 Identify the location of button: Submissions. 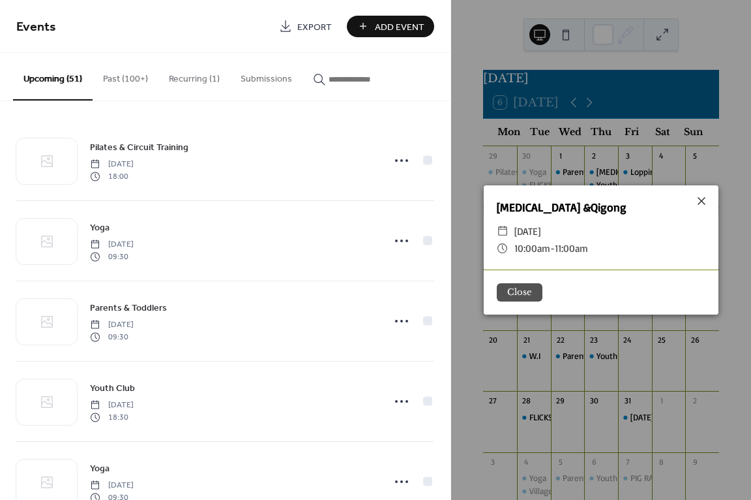
(266, 76).